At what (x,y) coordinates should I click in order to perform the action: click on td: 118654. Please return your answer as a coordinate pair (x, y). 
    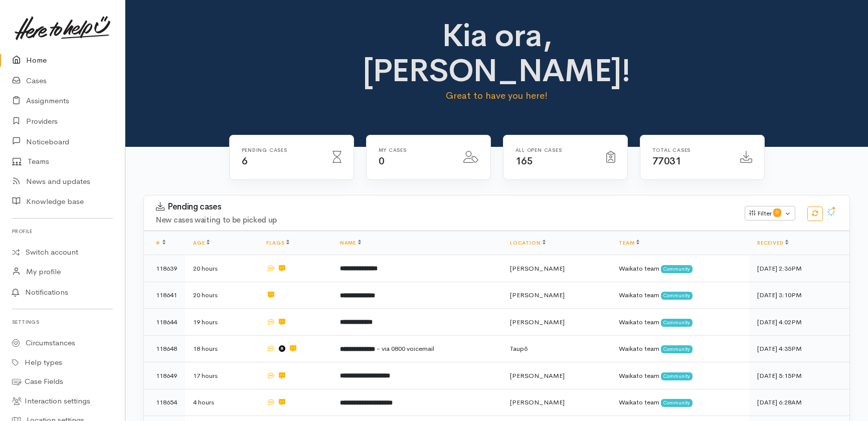
    Looking at the image, I should click on (165, 403).